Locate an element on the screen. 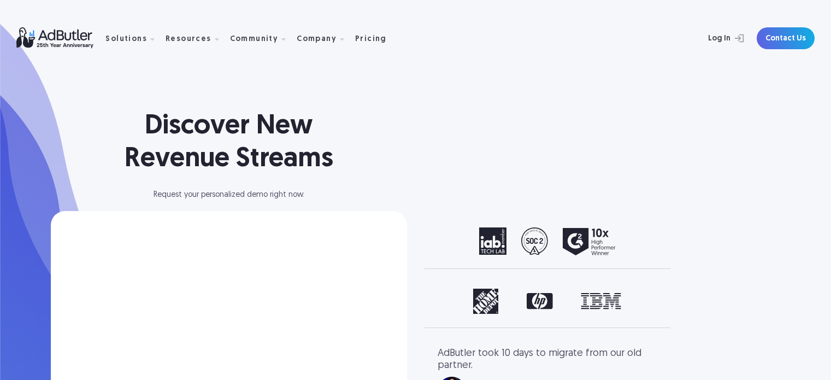  a: Log In is located at coordinates (715, 38).